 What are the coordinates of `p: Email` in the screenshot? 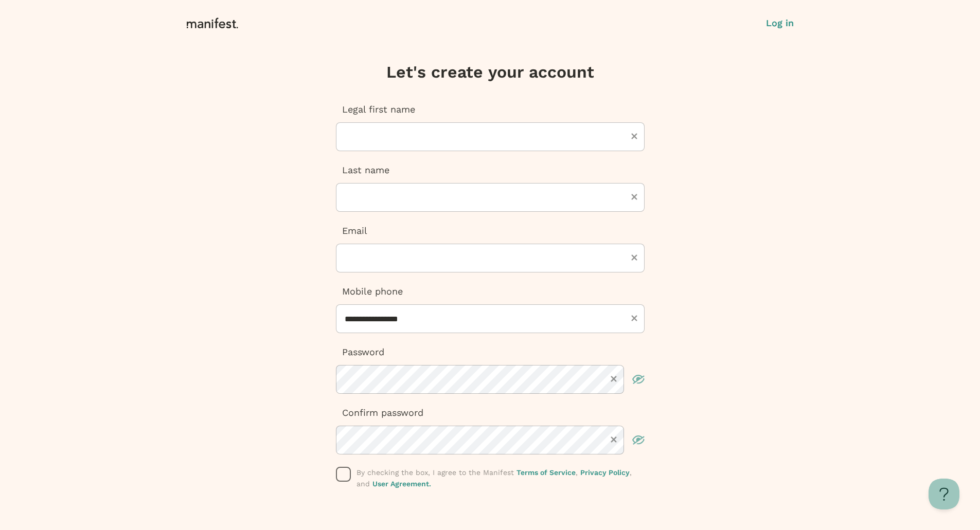 It's located at (490, 230).